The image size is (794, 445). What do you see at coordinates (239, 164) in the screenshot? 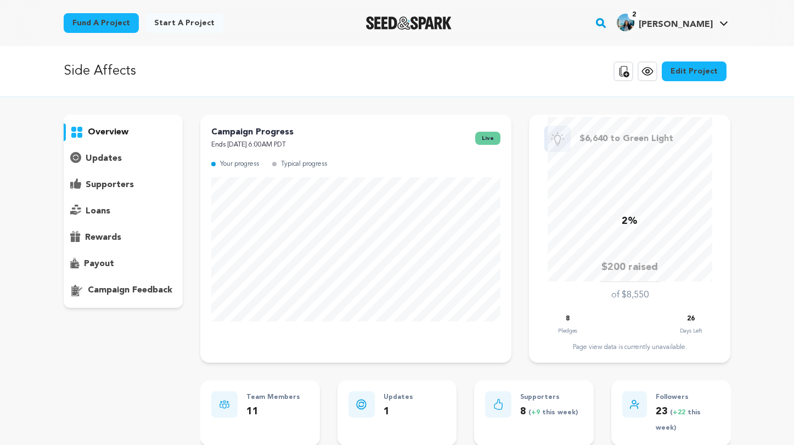
I see `p: Your progress` at bounding box center [239, 164].